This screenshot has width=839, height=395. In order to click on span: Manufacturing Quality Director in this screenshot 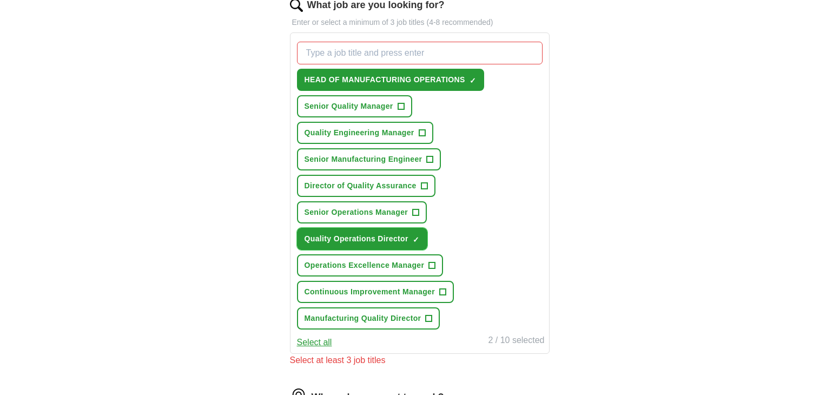, I will do `click(363, 318)`.